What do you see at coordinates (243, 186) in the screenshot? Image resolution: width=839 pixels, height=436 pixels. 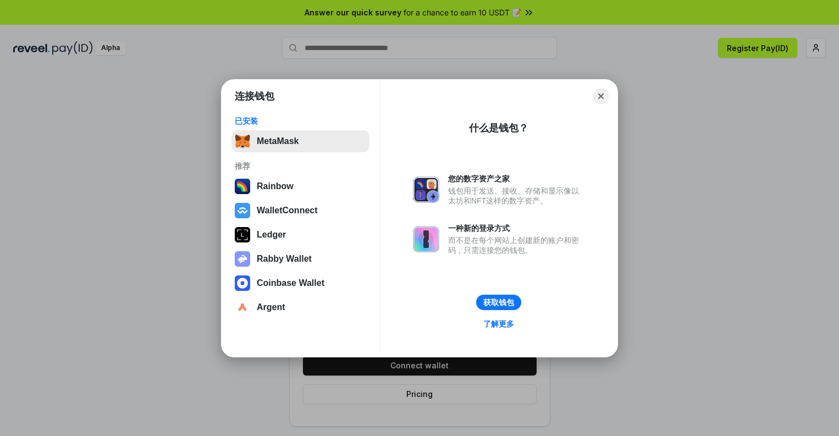 I see `img: svg+xml,%3Csvg%20width%3D%22120%22%20height%3D%22120%22%20viewBox%3D%220%200%20120%20120%22%20fil...` at bounding box center [243, 186].